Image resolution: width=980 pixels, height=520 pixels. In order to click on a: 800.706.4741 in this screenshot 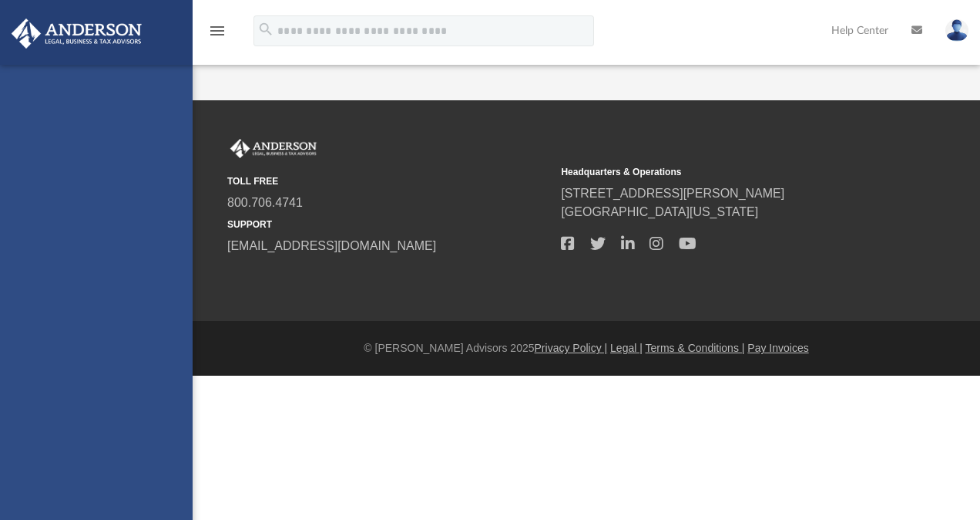, I will do `click(265, 202)`.